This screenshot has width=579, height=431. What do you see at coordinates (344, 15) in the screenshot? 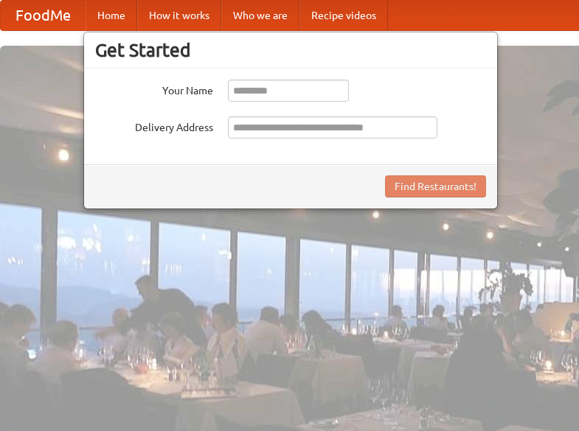
I see `a: Recipe videos` at bounding box center [344, 15].